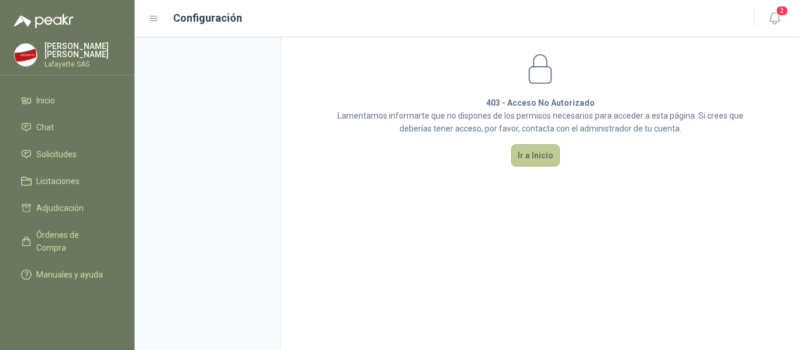  I want to click on a: Solicitudes, so click(67, 154).